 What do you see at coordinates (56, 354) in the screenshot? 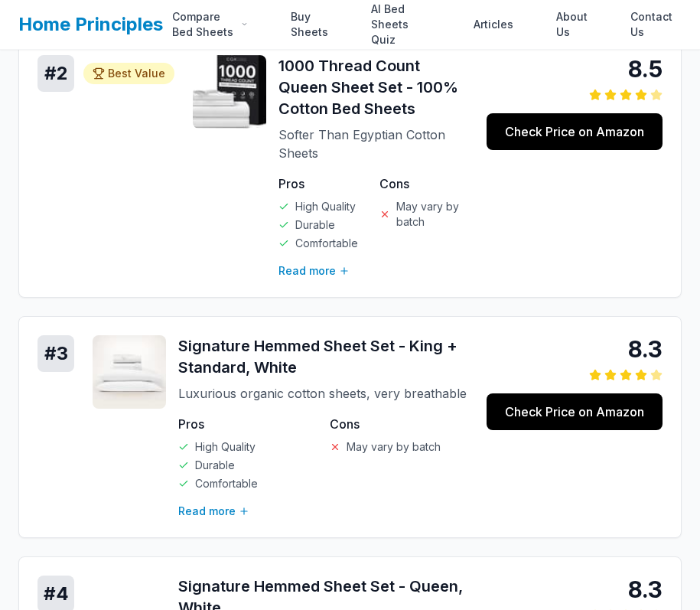
I see `div: # 3` at bounding box center [56, 354].